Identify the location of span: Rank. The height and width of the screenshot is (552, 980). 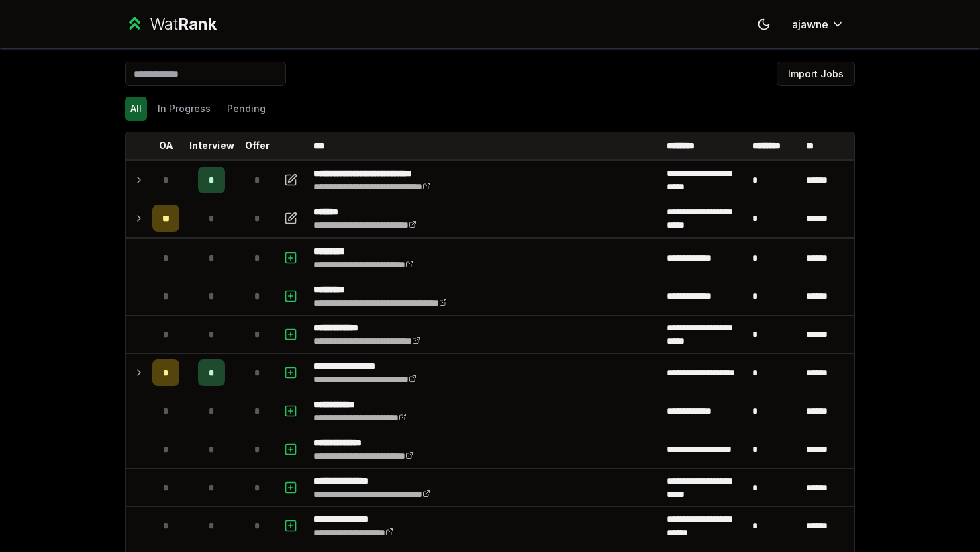
(197, 23).